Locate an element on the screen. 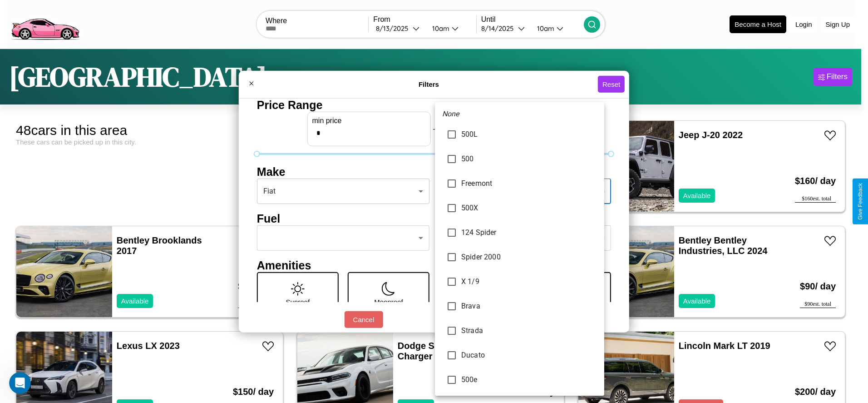 The width and height of the screenshot is (868, 403). span: 500 is located at coordinates (529, 159).